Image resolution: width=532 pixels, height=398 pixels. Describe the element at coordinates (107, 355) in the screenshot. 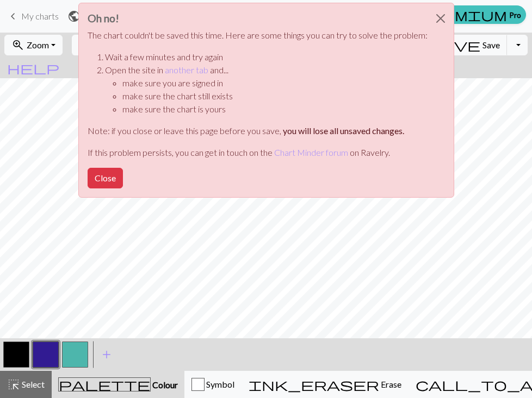

I see `span: add` at that location.